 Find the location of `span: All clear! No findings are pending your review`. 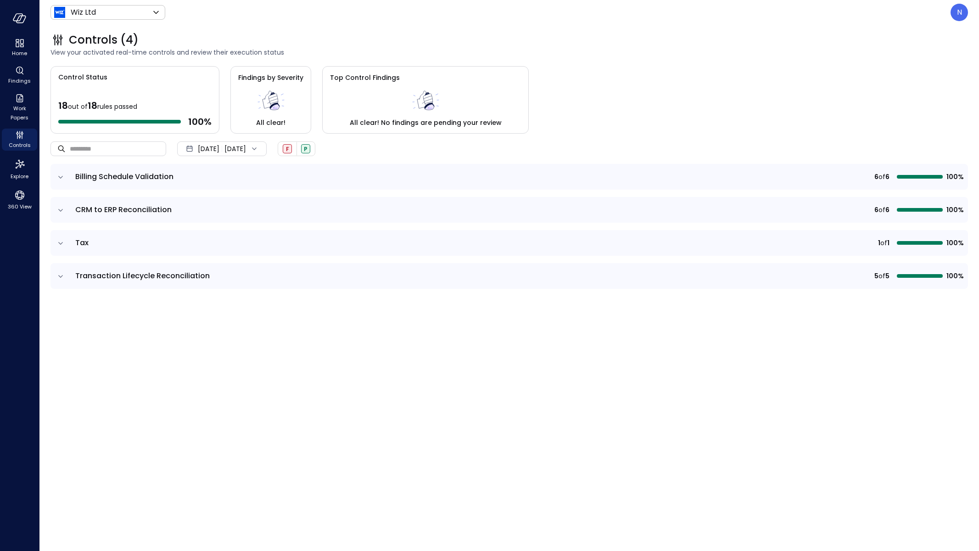

span: All clear! No findings are pending your review is located at coordinates (426, 123).